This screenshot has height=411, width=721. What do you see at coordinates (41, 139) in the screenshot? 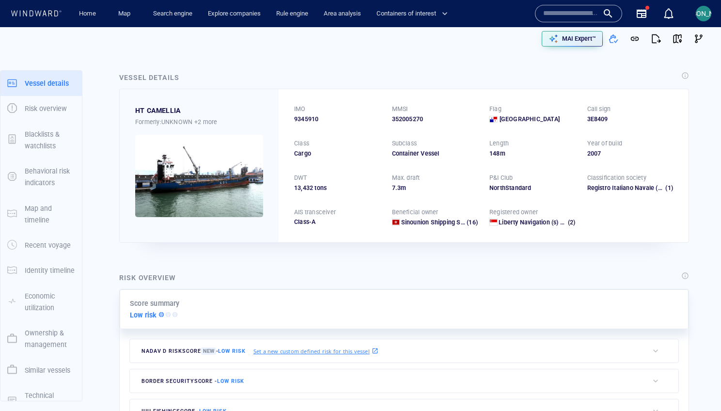
I see `a: Blacklists & watchlists` at bounding box center [41, 139].